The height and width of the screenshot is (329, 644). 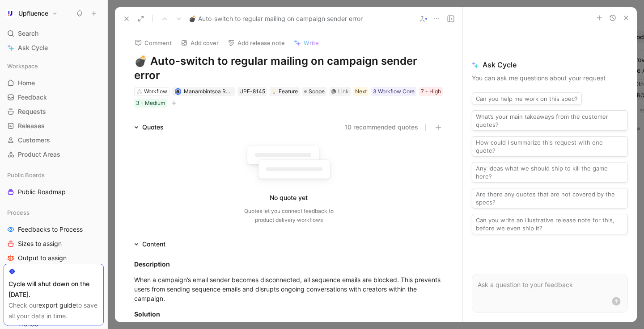 What do you see at coordinates (53, 258) in the screenshot?
I see `a: Output to assign` at bounding box center [53, 258].